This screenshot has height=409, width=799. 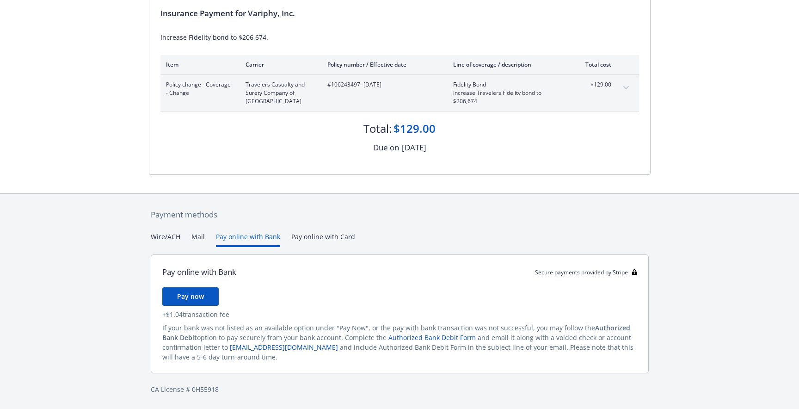 I want to click on span: Policy change - Coverage - Change, so click(x=198, y=89).